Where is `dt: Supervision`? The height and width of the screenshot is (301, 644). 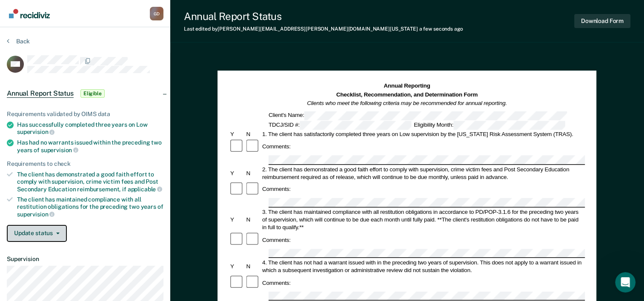
dt: Supervision is located at coordinates (85, 259).